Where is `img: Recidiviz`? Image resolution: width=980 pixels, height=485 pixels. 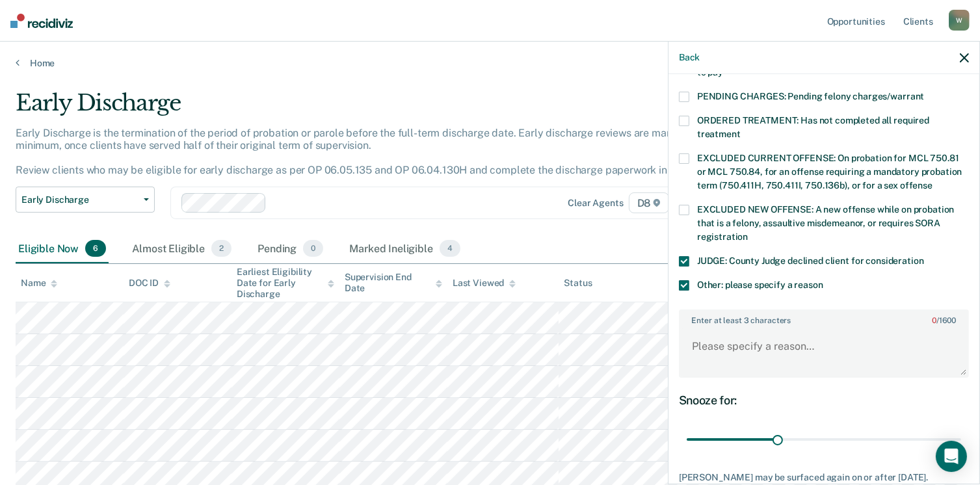 img: Recidiviz is located at coordinates (41, 21).